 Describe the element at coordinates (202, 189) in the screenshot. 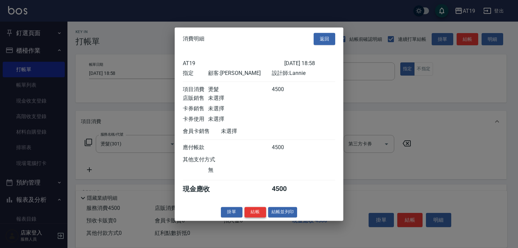

I see `div: 現金應收` at that location.